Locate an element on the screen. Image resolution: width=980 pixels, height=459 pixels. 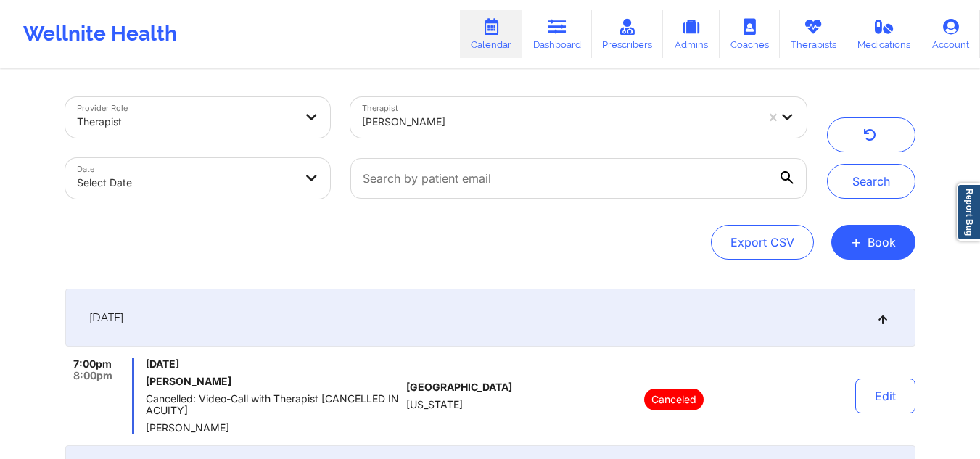
a: Account is located at coordinates (950, 35).